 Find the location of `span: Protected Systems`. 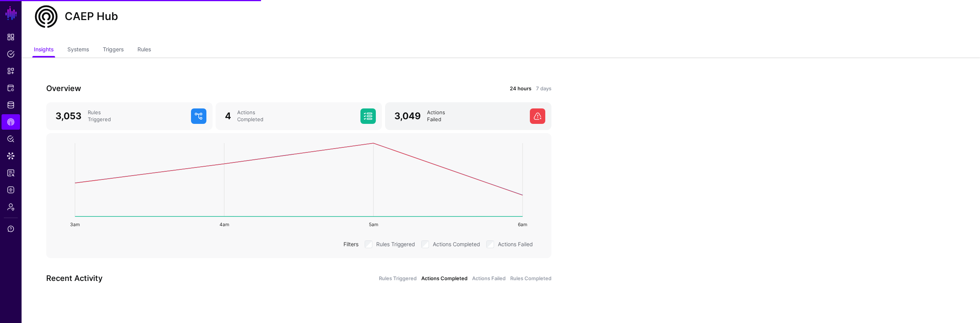

span: Protected Systems is located at coordinates (11, 88).